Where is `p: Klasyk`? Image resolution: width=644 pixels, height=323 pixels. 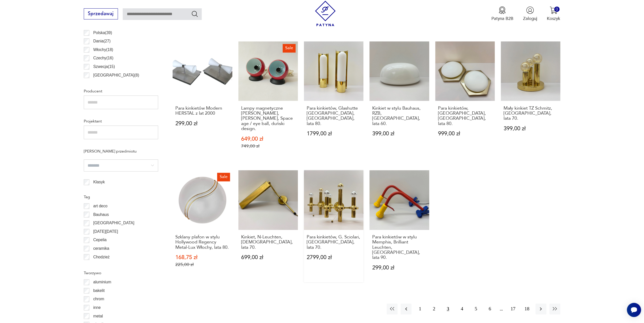
p: Klasyk is located at coordinates (99, 182).